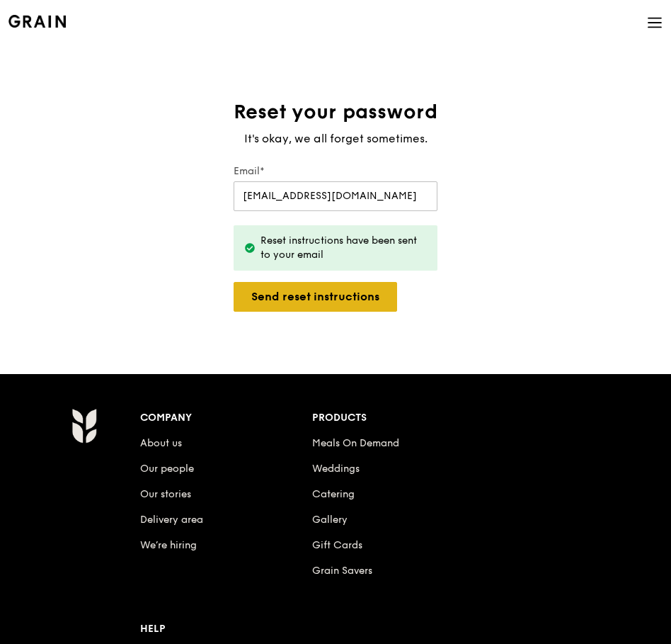 The width and height of the screenshot is (671, 644). What do you see at coordinates (160, 443) in the screenshot?
I see `a: About us` at bounding box center [160, 443].